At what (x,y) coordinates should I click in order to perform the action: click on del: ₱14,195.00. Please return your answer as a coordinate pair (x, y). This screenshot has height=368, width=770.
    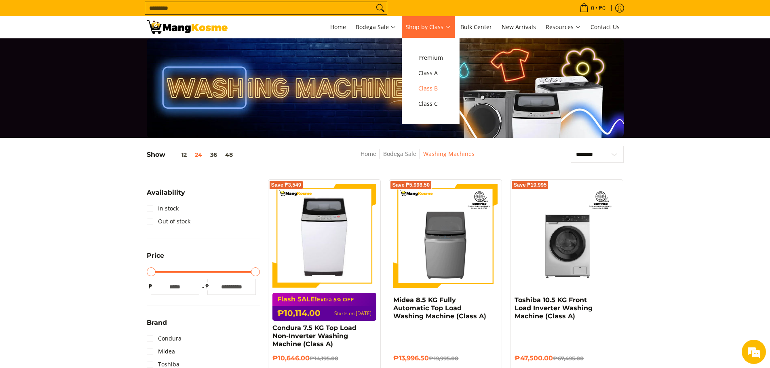
    Looking at the image, I should click on (324, 359).